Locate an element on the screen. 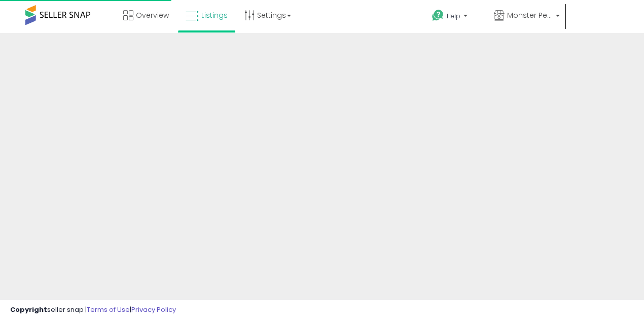 This screenshot has width=644, height=320. i: Get Help is located at coordinates (438, 15).